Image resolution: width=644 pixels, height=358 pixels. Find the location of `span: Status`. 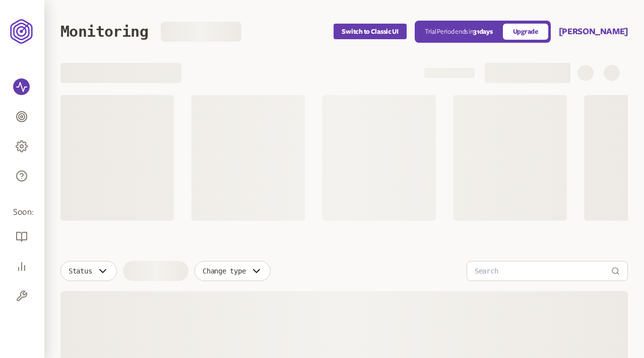

span: Status is located at coordinates (80, 271).